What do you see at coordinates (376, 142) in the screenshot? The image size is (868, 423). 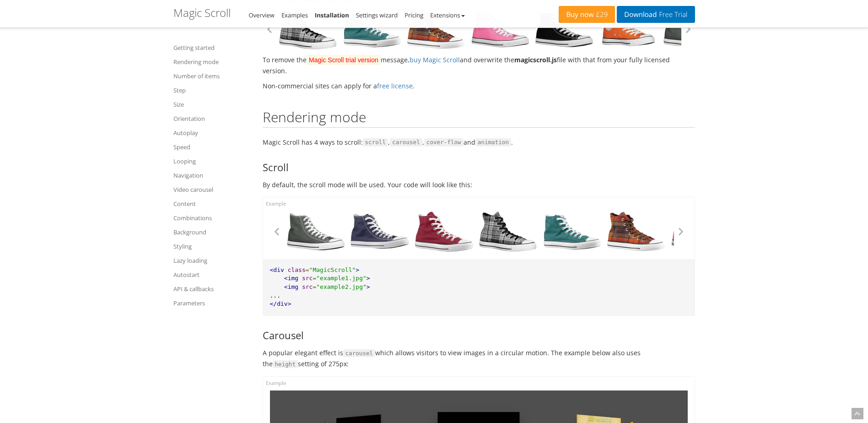 I see `code: scroll` at bounding box center [376, 142].